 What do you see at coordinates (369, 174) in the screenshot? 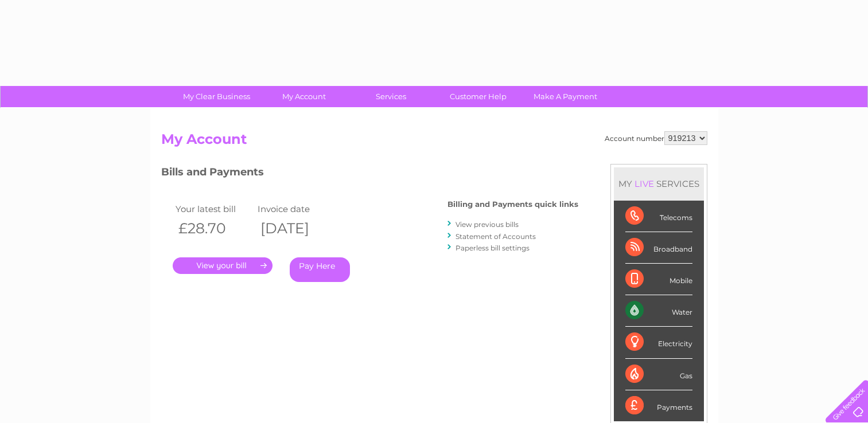
I see `h3: Bills and Payments` at bounding box center [369, 174].